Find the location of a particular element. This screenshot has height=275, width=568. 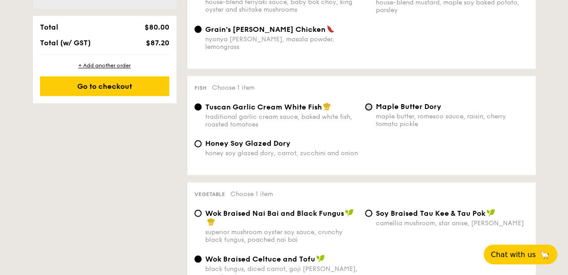

span: Fish is located at coordinates (200, 88).